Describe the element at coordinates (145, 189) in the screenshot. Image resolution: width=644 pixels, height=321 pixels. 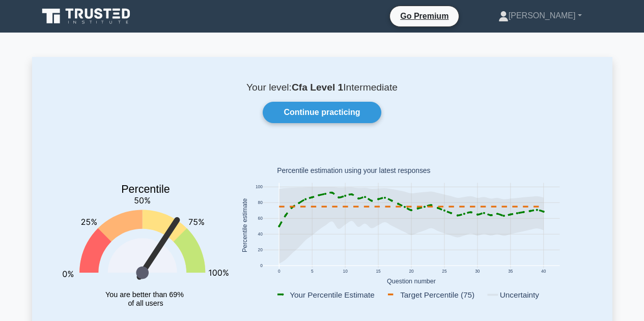
I see `text: Percentile` at that location.